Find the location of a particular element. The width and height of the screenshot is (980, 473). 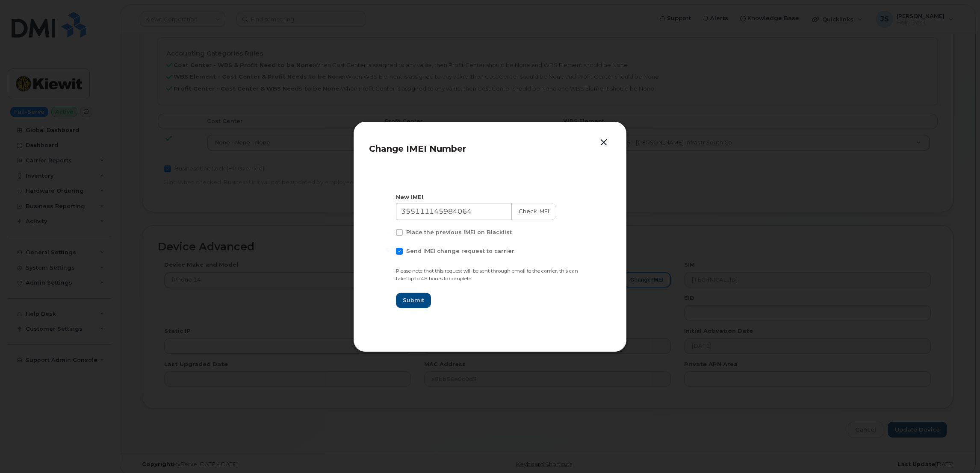

input: Send IMEI change request to carrier is located at coordinates (388, 250).